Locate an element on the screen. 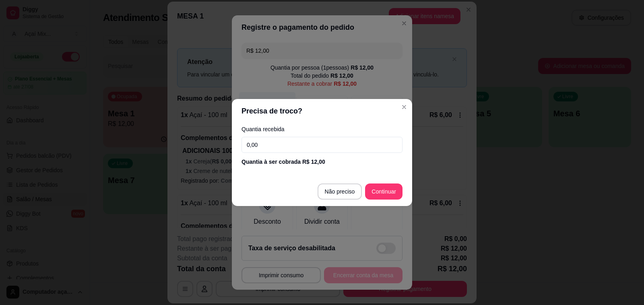 This screenshot has width=644, height=305. div: Quantia à ser cobrada R$ 12,00 is located at coordinates (322, 162).